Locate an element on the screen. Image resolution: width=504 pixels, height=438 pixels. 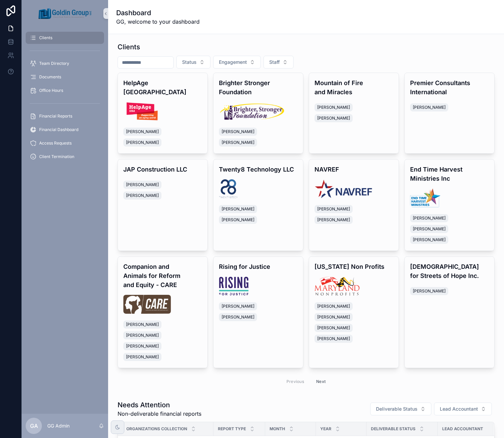
span: Team Directory is located at coordinates (54, 64).